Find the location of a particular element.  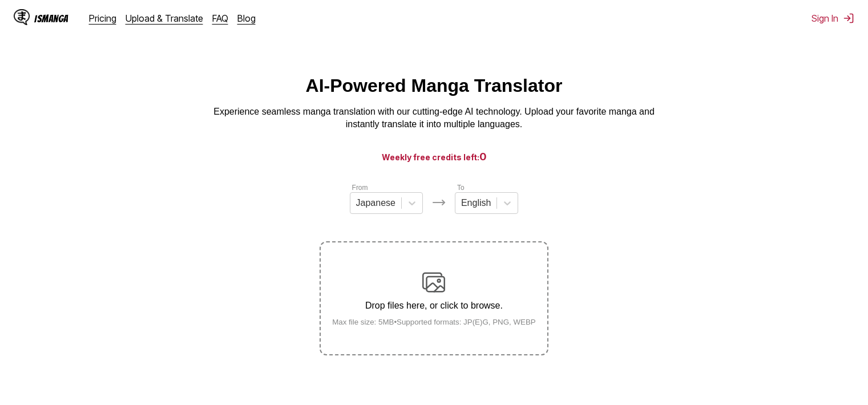

span: 0 is located at coordinates (482, 156).